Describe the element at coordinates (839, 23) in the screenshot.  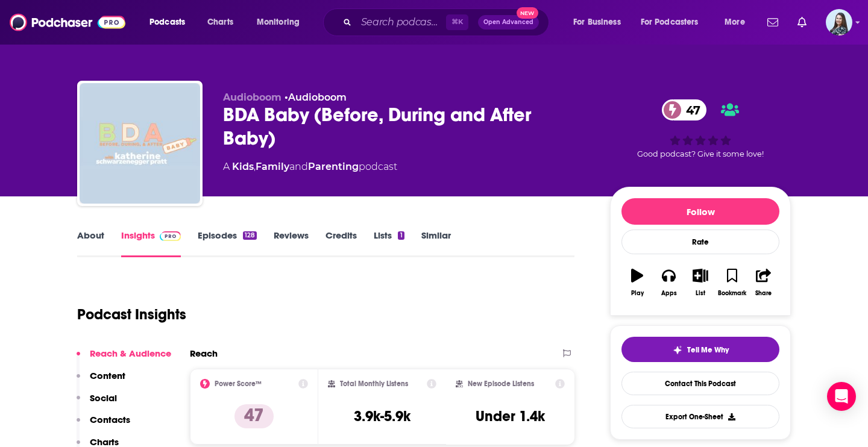
I see `img: User Profile` at that location.